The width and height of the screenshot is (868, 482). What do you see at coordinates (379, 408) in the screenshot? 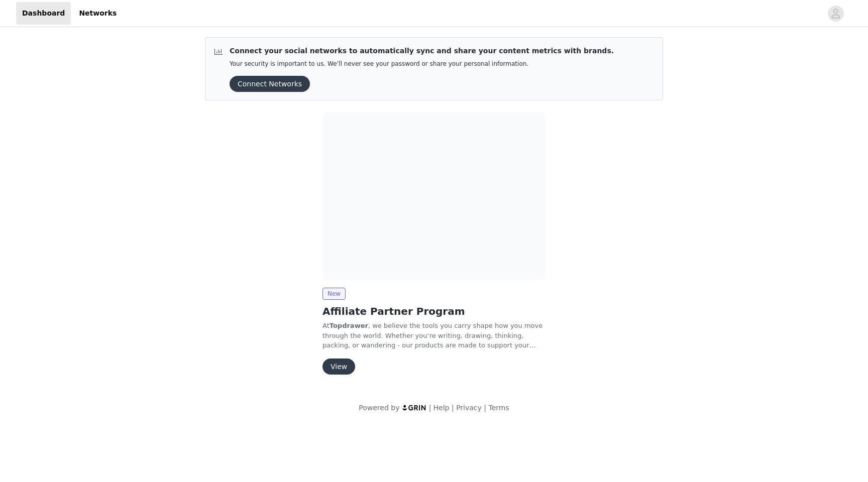
I see `span: Powered by` at bounding box center [379, 408].